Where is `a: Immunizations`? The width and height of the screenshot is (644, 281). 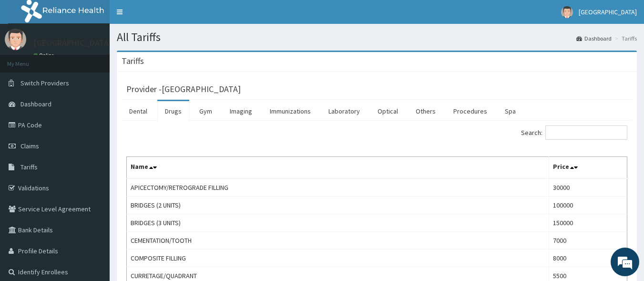
a: Immunizations is located at coordinates (290, 111).